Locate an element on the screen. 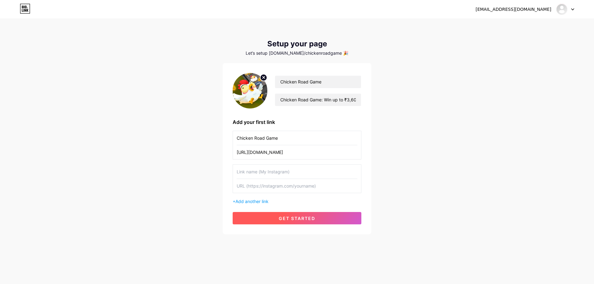 The width and height of the screenshot is (594, 284). input: bio is located at coordinates (318, 100).